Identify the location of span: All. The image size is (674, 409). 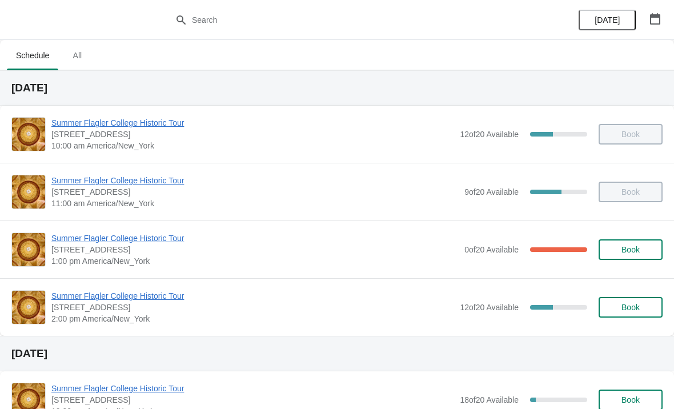
(77, 55).